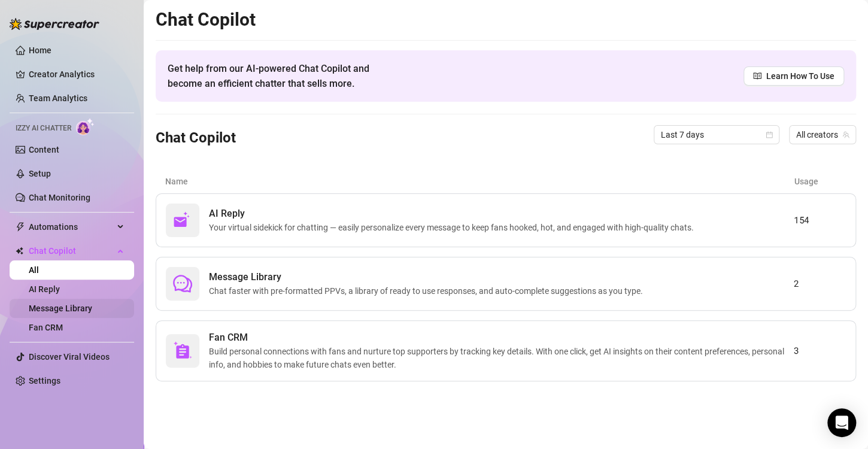 This screenshot has width=868, height=449. Describe the element at coordinates (20, 227) in the screenshot. I see `span: thunderbolt` at that location.